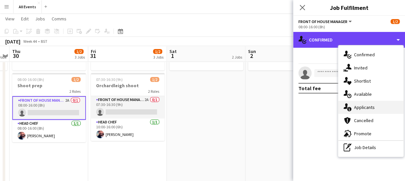 The image size is (405, 181). Describe the element at coordinates (173, 51) in the screenshot. I see `span: Sat` at that location.